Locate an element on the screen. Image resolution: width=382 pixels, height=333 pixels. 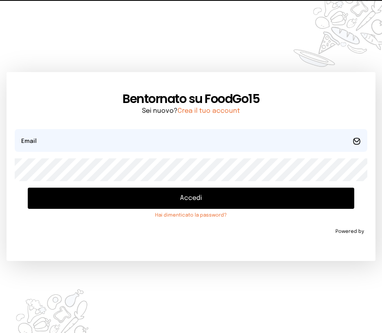
button: Accedi is located at coordinates (191, 199).